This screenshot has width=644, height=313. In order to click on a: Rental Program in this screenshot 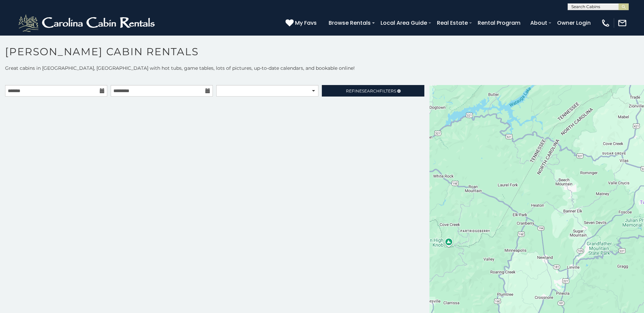, I will do `click(499, 22)`.